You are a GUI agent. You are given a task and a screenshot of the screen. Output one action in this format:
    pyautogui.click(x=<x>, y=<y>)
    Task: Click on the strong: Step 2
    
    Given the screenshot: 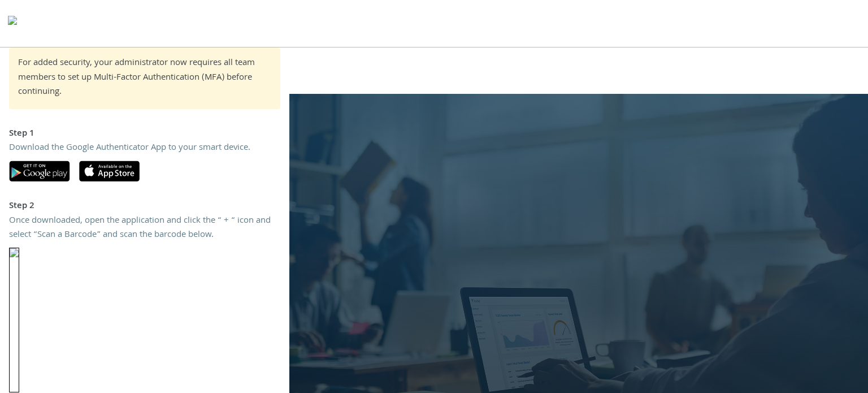 What is the action you would take?
    pyautogui.click(x=21, y=206)
    